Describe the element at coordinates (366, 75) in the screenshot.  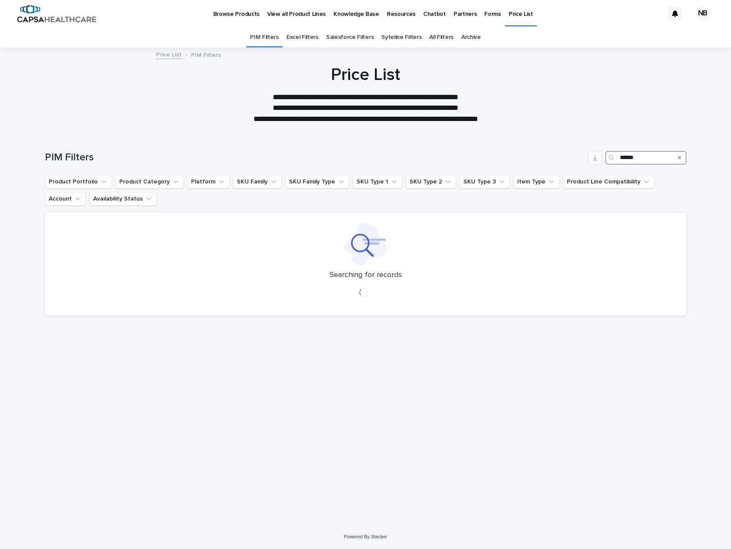
I see `h1: Price List` at that location.